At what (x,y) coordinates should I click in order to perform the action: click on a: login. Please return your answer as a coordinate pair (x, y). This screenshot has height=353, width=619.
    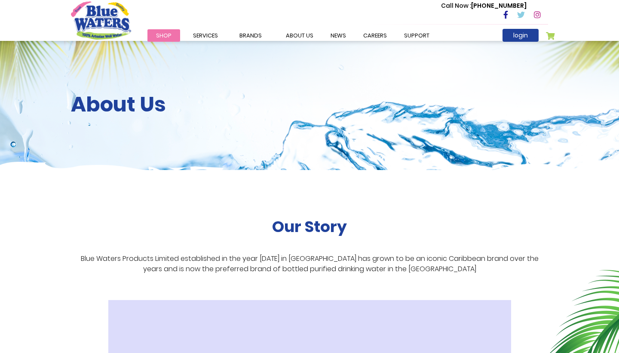
    Looking at the image, I should click on (521, 35).